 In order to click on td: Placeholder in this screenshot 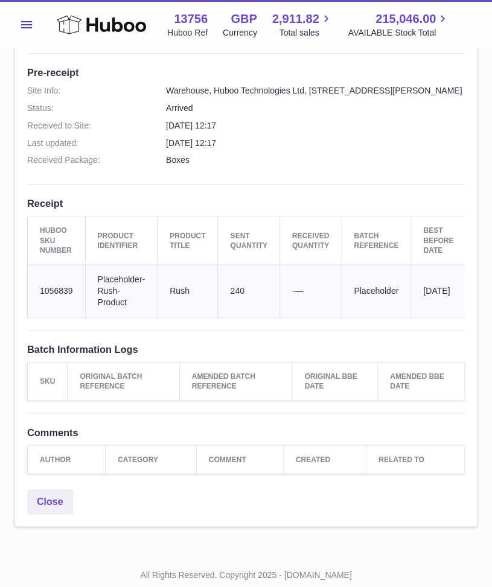, I will do `click(376, 291)`.